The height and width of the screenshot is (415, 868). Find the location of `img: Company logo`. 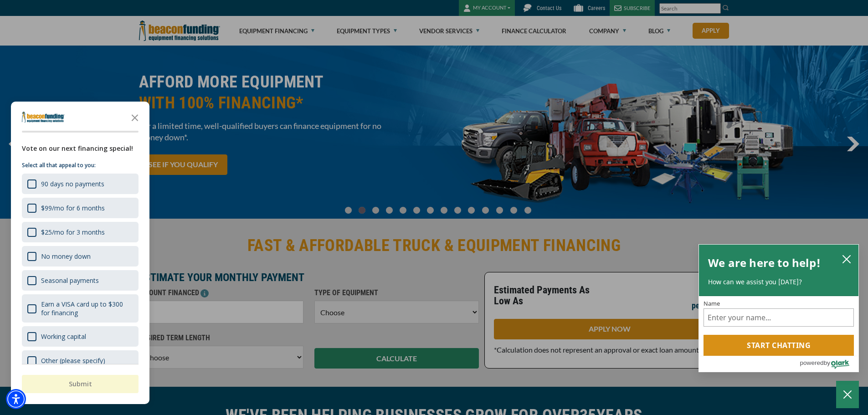

img: Company logo is located at coordinates (44, 117).